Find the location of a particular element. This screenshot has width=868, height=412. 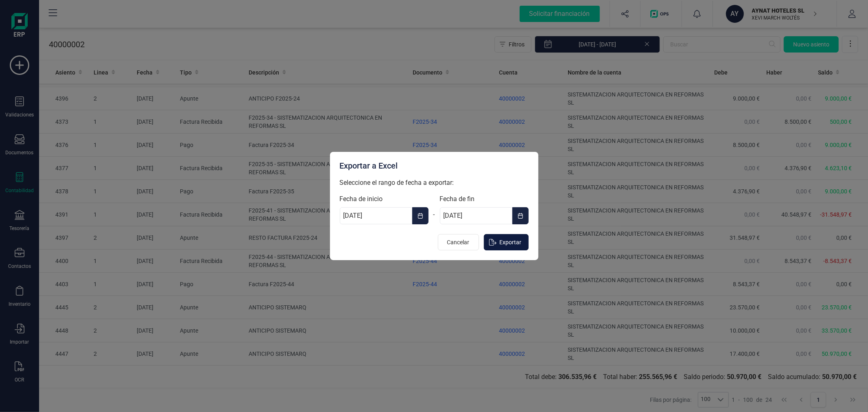

span: Cancelar is located at coordinates (458, 242).